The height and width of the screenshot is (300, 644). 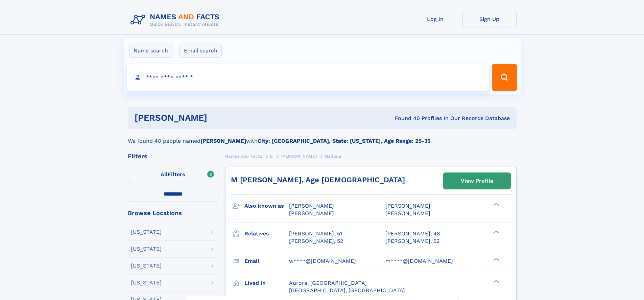 What do you see at coordinates (271, 156) in the screenshot?
I see `a: D` at bounding box center [271, 156].